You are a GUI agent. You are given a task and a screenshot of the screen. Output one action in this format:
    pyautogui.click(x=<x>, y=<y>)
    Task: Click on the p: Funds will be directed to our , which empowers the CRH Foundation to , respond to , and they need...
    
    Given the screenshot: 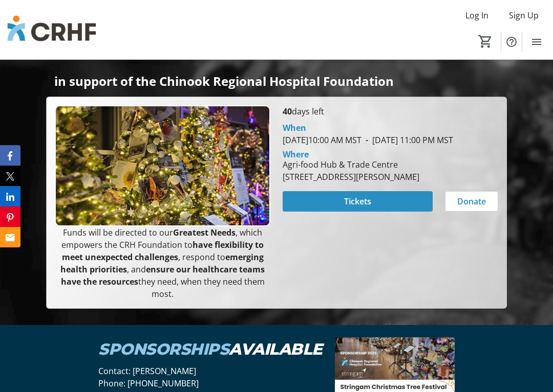 What is the action you would take?
    pyautogui.click(x=162, y=264)
    